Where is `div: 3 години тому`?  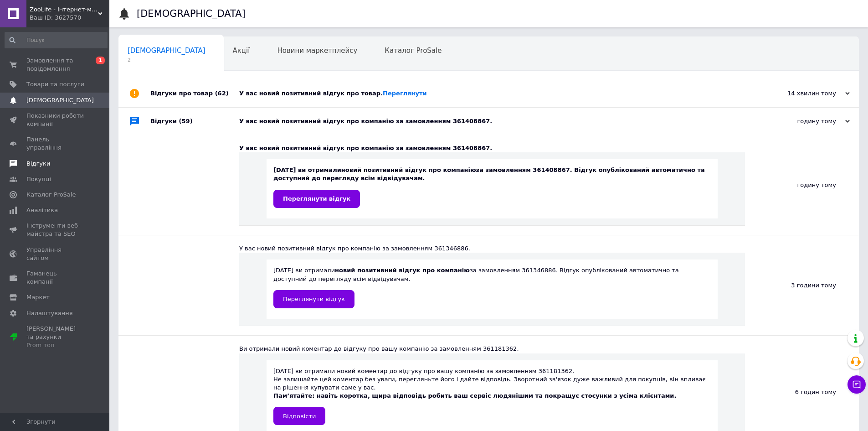 div: 3 години тому is located at coordinates (802, 285).